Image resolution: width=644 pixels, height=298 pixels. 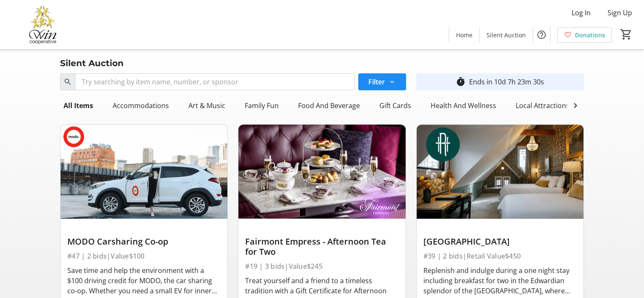 What do you see at coordinates (322, 266) in the screenshot?
I see `div: #19 | 3 bids | Value $245` at bounding box center [322, 266].